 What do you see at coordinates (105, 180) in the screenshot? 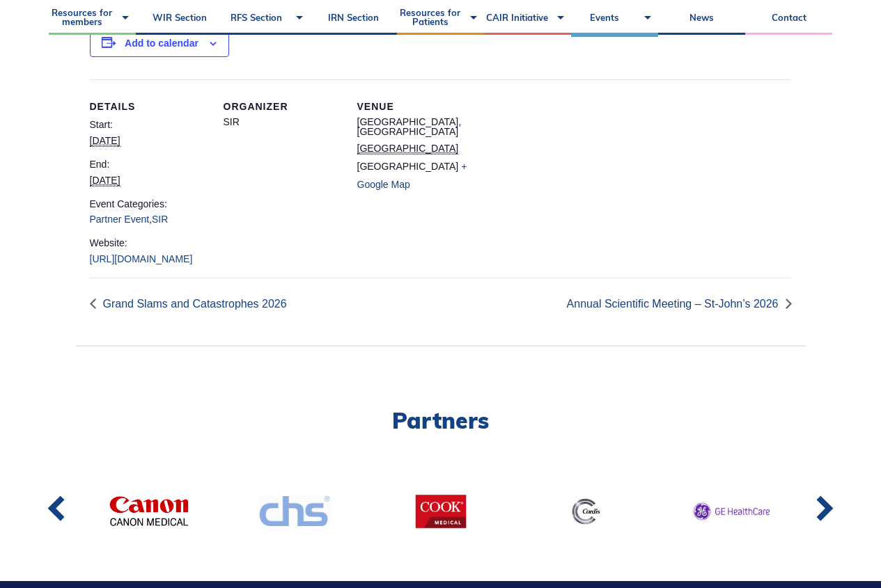
I see `abbr: 2026-04-17` at bounding box center [105, 180].